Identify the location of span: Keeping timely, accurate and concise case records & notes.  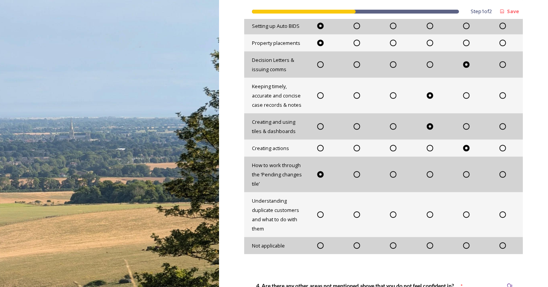
(277, 96).